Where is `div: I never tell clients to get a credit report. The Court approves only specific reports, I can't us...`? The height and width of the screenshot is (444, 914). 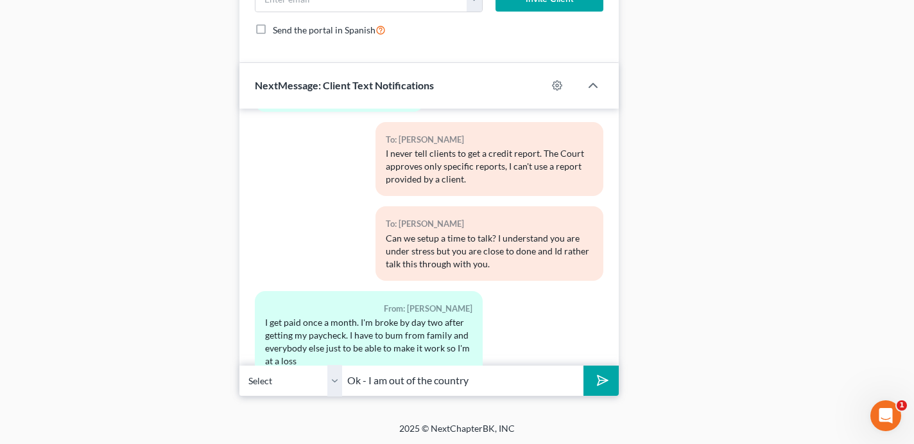
div: I never tell clients to get a credit report. The Court approves only specific reports, I can't us... is located at coordinates (489, 166).